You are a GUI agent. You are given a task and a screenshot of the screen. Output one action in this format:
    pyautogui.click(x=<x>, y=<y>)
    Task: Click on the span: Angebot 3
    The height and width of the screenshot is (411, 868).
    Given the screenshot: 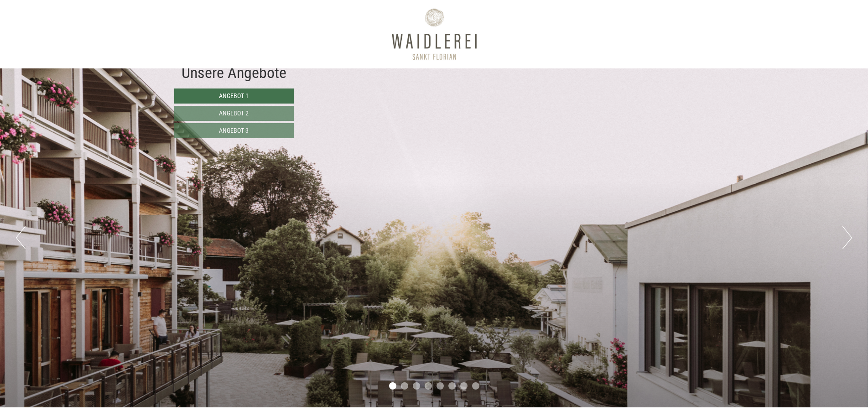 What is the action you would take?
    pyautogui.click(x=233, y=131)
    